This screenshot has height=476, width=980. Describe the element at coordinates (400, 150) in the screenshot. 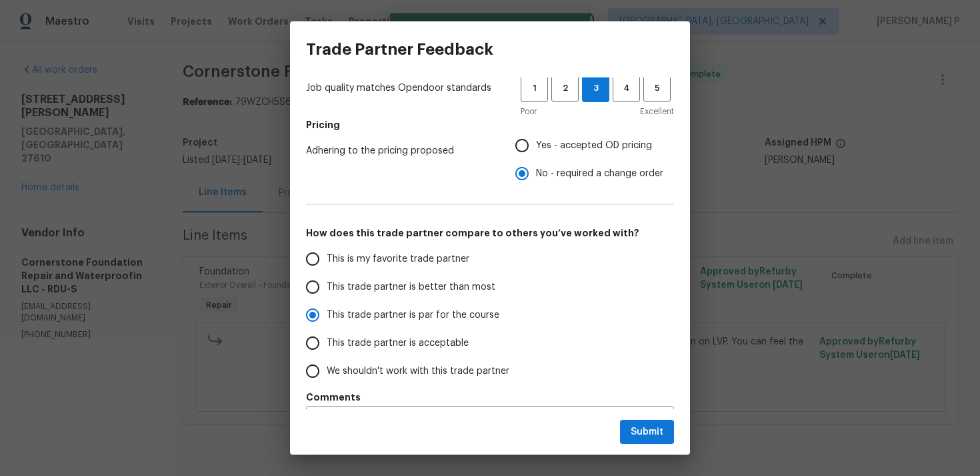

I see `span: Adhering to the pricing proposed` at that location.